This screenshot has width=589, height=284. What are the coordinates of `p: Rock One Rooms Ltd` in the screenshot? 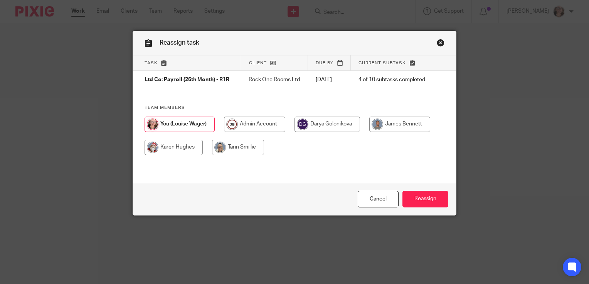 It's located at (274, 80).